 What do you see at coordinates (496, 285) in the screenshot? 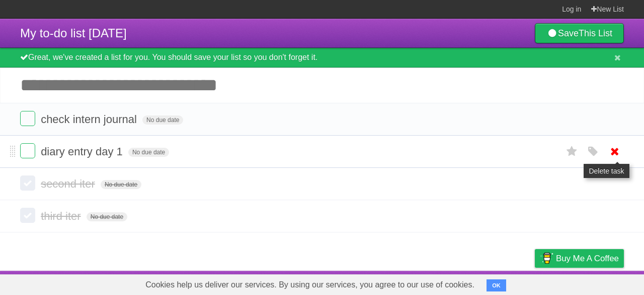
I see `button: OK` at bounding box center [496, 285].